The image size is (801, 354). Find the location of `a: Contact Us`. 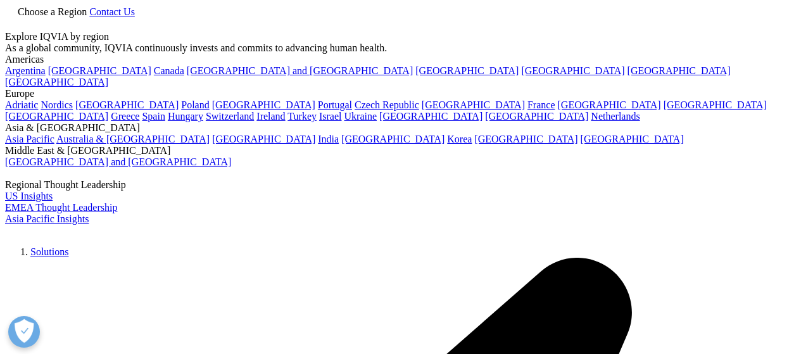

a: Contact Us is located at coordinates (112, 11).